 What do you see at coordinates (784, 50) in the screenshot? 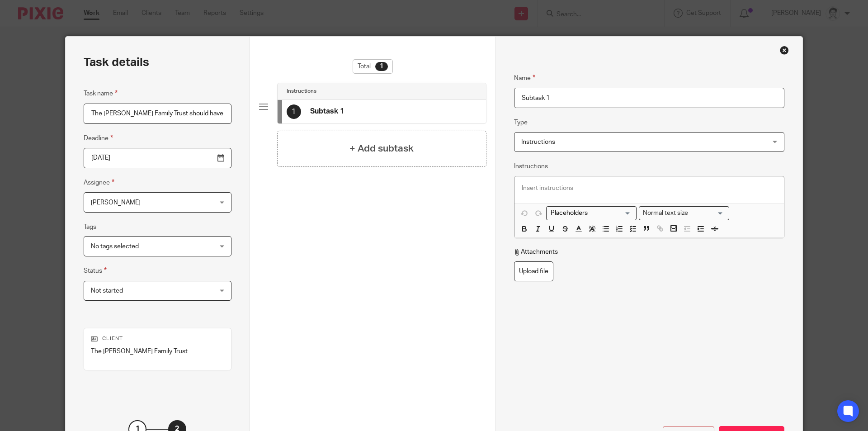
I see `div: Close this dialog window` at bounding box center [784, 50].